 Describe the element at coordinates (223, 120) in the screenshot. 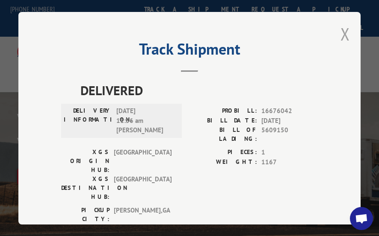

I see `label: BILL DATE:` at that location.